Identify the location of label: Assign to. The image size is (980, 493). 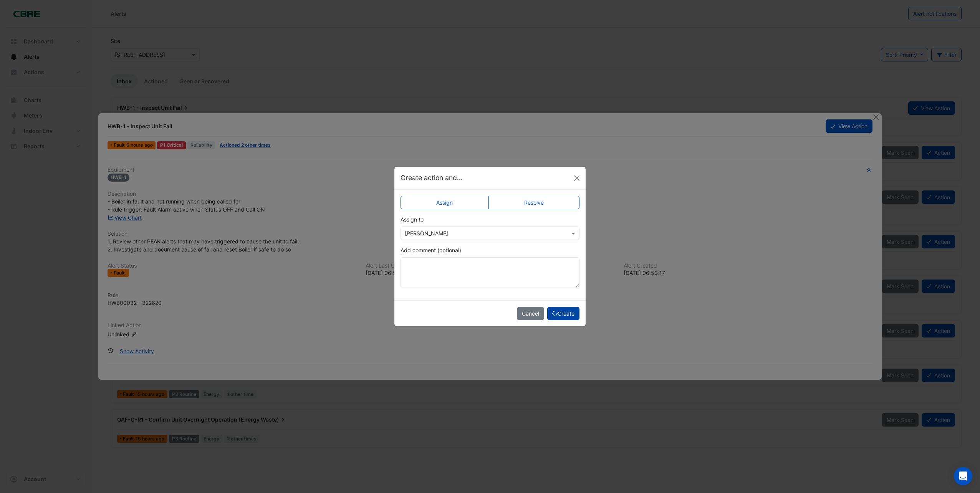
(412, 219).